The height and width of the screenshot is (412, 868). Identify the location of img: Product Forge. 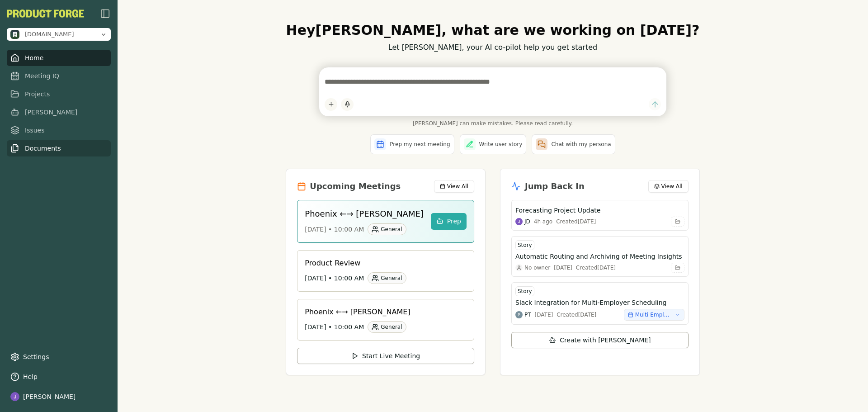
(45, 14).